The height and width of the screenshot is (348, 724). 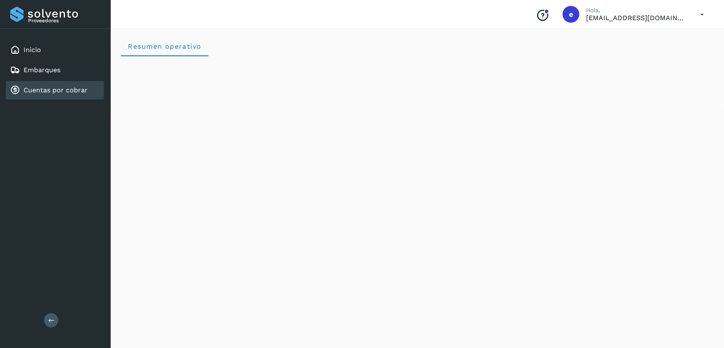 I want to click on a: Cuentas por cobrar, so click(x=55, y=90).